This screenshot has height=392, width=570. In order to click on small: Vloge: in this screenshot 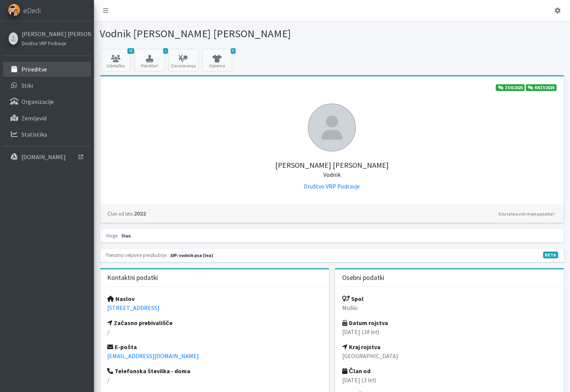, I will do `click(112, 235)`.